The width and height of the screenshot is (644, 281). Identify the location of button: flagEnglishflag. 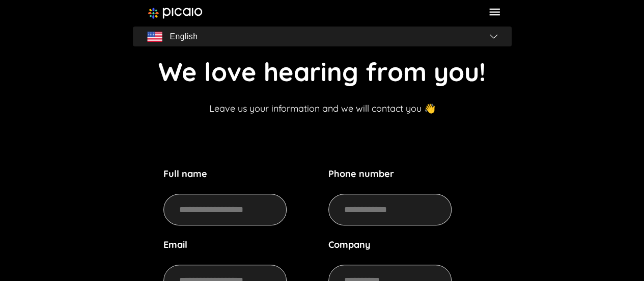
(322, 37).